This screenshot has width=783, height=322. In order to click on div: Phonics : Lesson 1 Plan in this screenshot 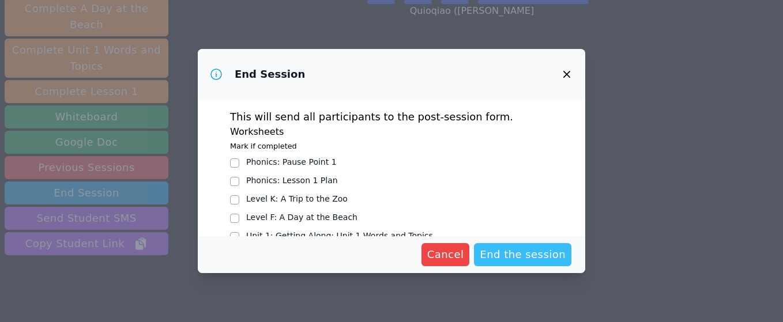, I will do `click(292, 181)`.